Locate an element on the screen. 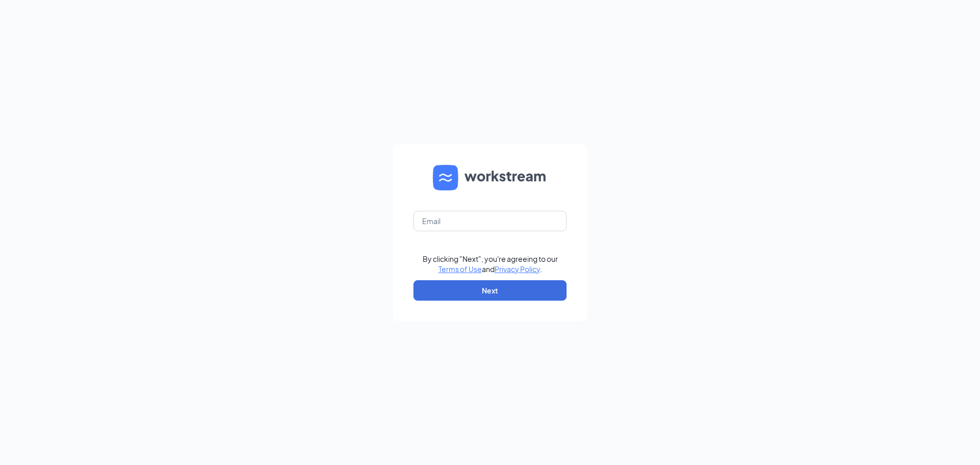 Image resolution: width=980 pixels, height=465 pixels. div: By clicking "Next", you're agreeing to our and . is located at coordinates (490, 264).